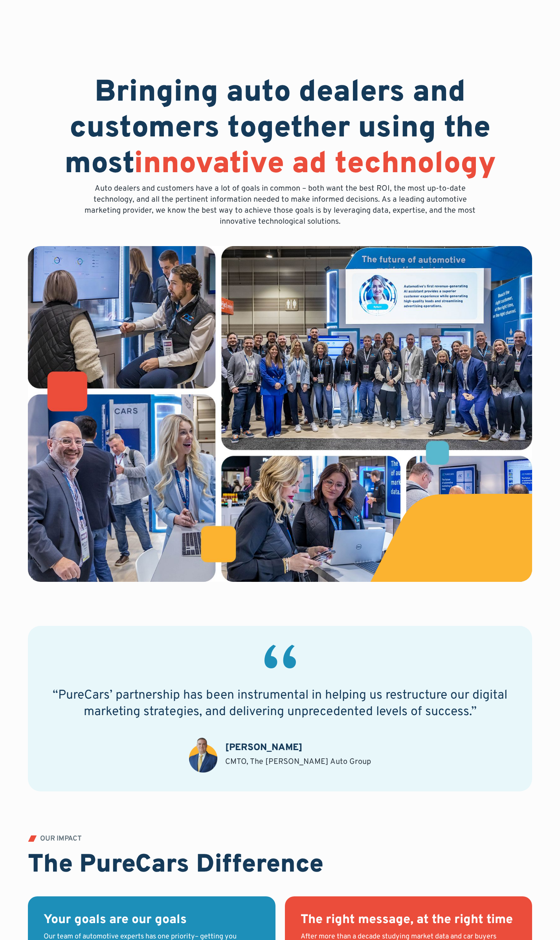 The height and width of the screenshot is (940, 560). What do you see at coordinates (280, 129) in the screenshot?
I see `h1: Bringing auto dealers and customers together using the most` at bounding box center [280, 129].